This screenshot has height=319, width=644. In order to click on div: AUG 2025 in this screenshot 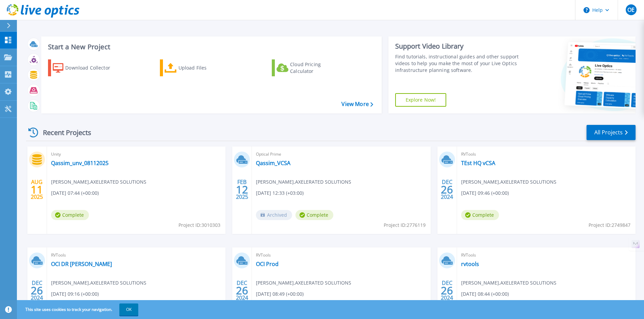, I will do `click(37, 189)`.